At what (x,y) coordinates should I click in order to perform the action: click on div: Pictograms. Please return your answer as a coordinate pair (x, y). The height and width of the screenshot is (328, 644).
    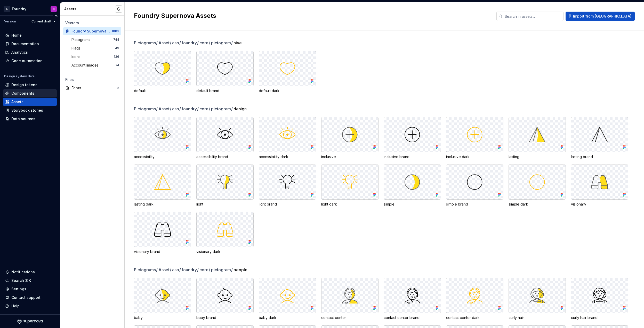
    Looking at the image, I should click on (82, 40).